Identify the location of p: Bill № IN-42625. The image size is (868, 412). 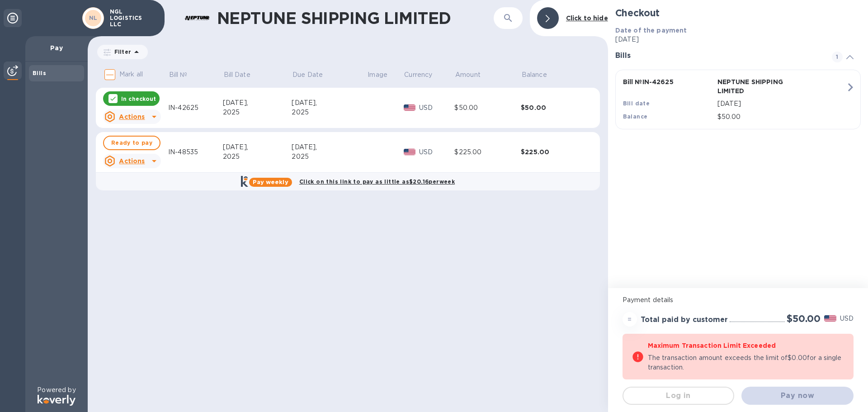
(669, 82).